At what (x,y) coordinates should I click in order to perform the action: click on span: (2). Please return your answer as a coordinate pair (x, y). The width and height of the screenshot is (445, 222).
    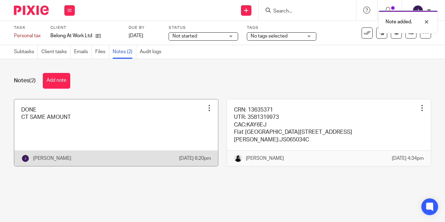
    Looking at the image, I should click on (32, 81).